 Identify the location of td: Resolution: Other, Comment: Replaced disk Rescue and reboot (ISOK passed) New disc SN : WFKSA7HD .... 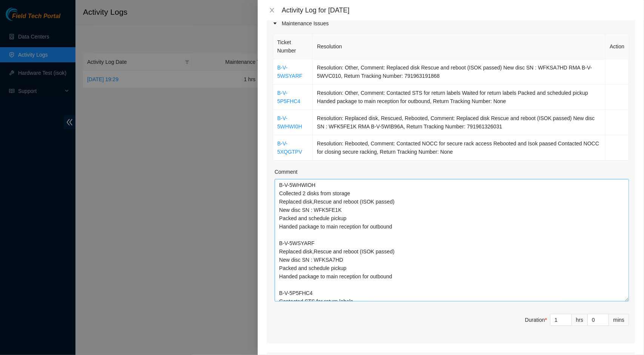
(459, 72).